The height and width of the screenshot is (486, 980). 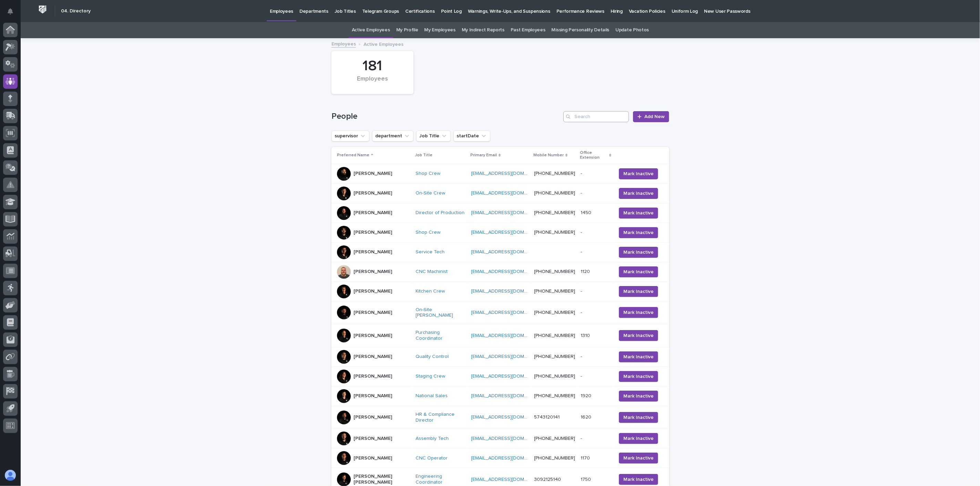 I want to click on a: Engineering Coordinator, so click(x=440, y=480).